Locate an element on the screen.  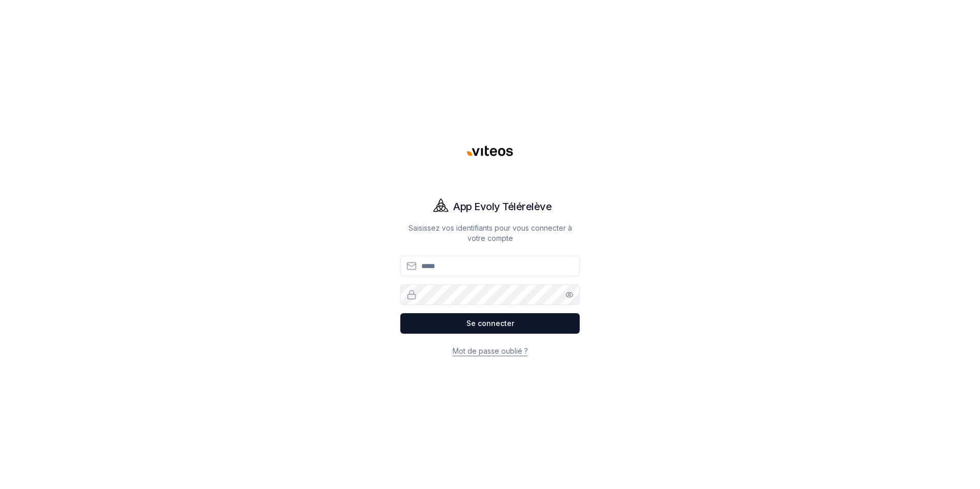
img: Viteos - Gaz Logo is located at coordinates (490, 151).